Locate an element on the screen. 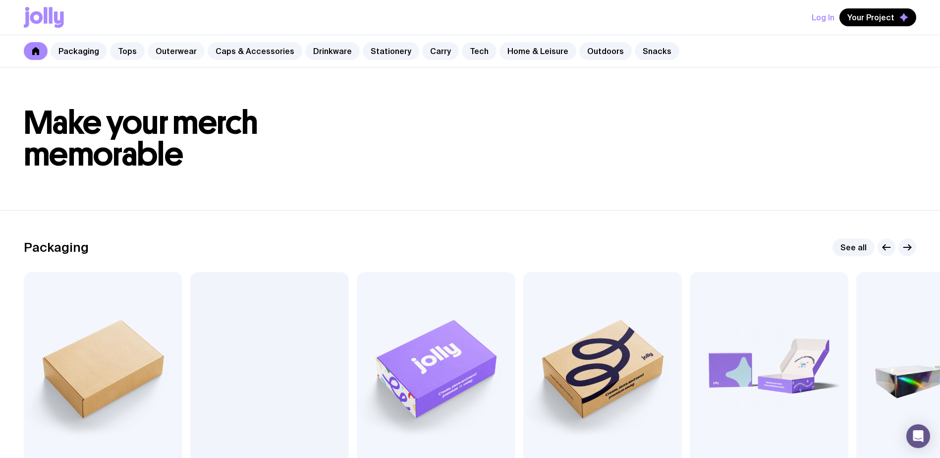 The image size is (940, 458). h2: Packaging is located at coordinates (56, 247).